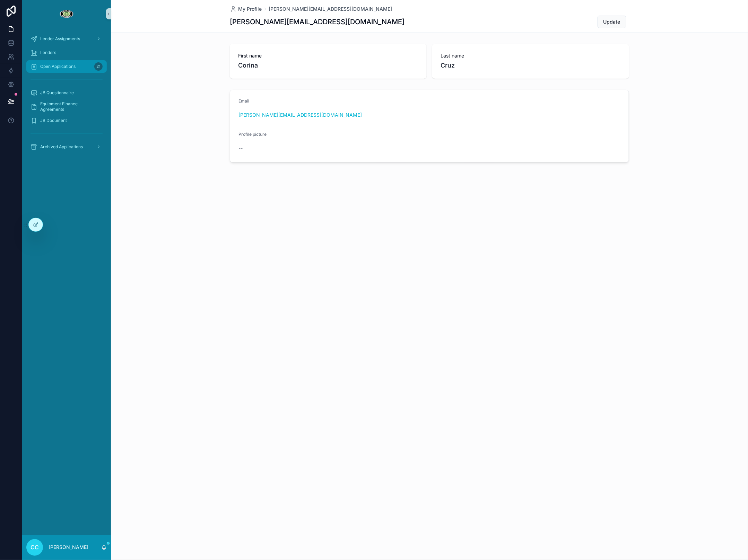 This screenshot has height=560, width=748. I want to click on a: JB Document, so click(67, 121).